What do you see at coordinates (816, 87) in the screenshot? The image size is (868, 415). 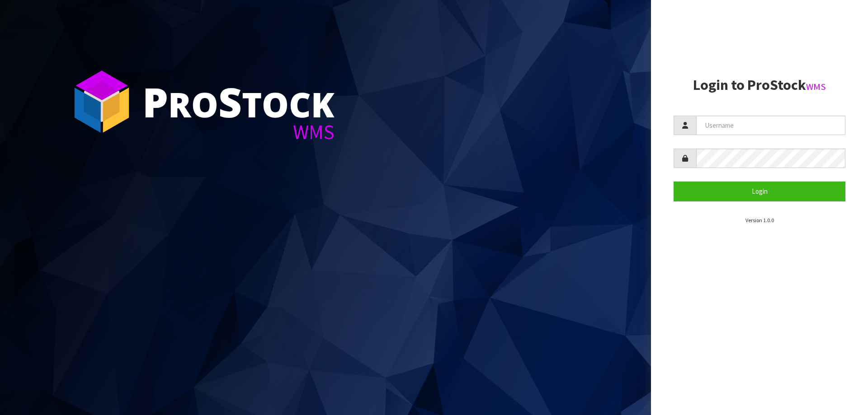 I see `small: WMS` at bounding box center [816, 87].